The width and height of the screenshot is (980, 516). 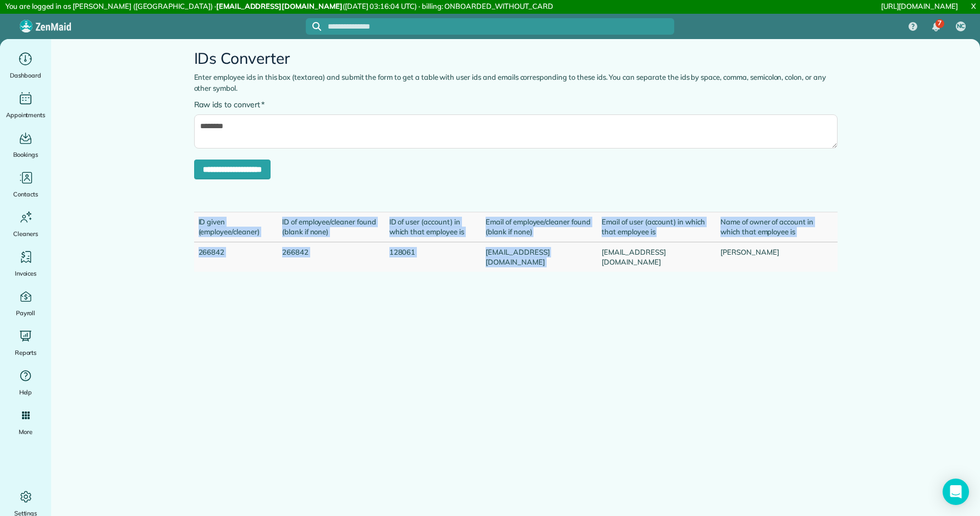 What do you see at coordinates (25, 223) in the screenshot?
I see `a: Cleaners` at bounding box center [25, 223].